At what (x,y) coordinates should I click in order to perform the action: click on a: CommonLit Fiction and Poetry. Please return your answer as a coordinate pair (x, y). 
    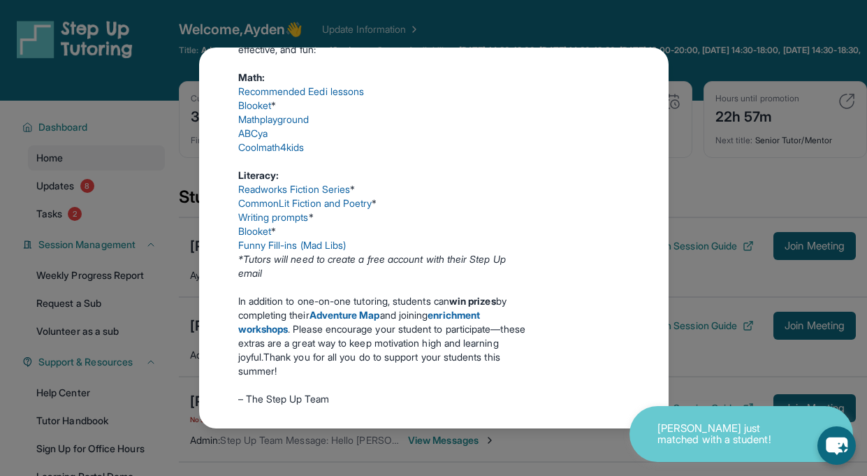
    Looking at the image, I should click on (305, 203).